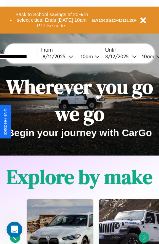 Image resolution: width=159 pixels, height=244 pixels. Describe the element at coordinates (119, 56) in the screenshot. I see `div: 8 / 12 / 2025` at that location.